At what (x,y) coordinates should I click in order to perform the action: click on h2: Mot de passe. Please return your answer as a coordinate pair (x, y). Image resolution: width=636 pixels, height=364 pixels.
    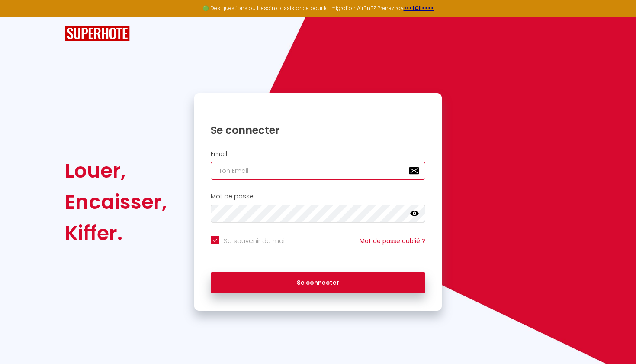
    Looking at the image, I should click on (318, 196).